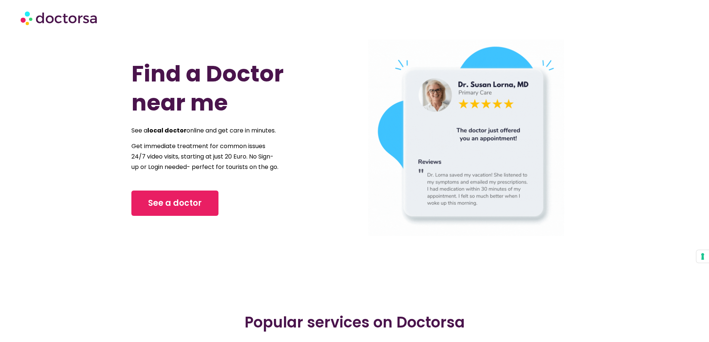 The image size is (709, 342). Describe the element at coordinates (466, 138) in the screenshot. I see `img: doctor in Barcelona Spain` at that location.